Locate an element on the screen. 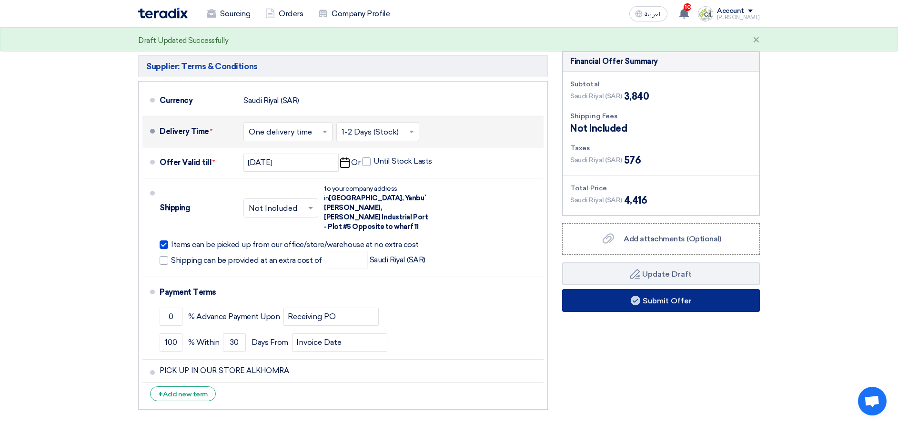 The image size is (898, 425). span: Not Included is located at coordinates (599, 128).